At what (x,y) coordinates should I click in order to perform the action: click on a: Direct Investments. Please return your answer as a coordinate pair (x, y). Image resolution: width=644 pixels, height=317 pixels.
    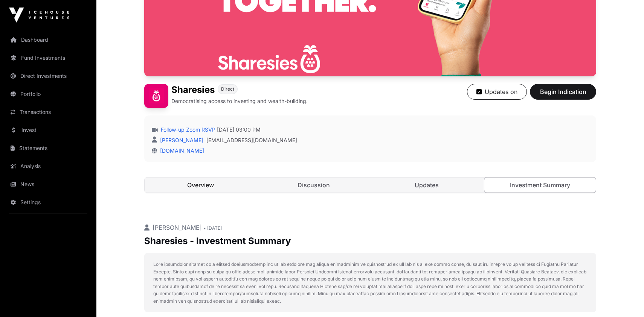
    Looking at the image, I should click on (48, 76).